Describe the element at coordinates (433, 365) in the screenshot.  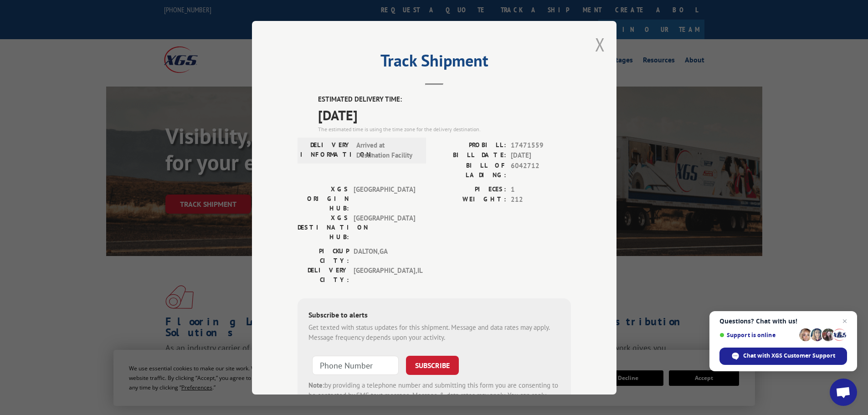
I see `button: SUBSCRIBE` at that location.